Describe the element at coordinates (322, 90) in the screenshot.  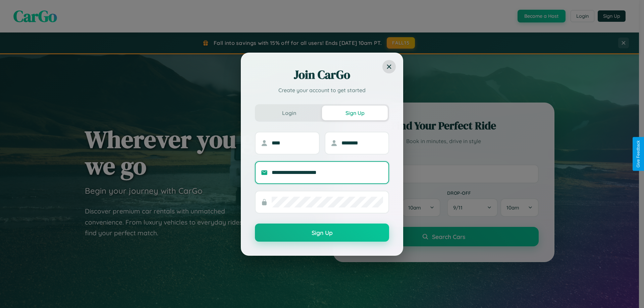
I see `p: Create your account to get started` at that location.